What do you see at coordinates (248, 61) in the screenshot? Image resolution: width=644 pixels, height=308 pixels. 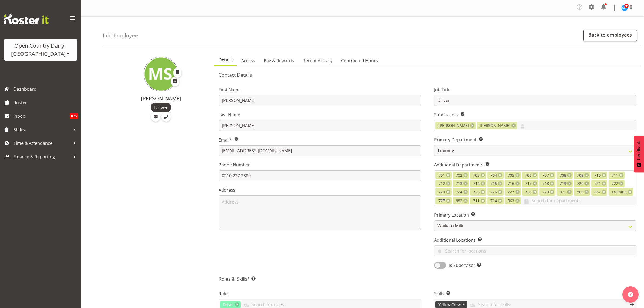 I see `span: Access` at bounding box center [248, 61].